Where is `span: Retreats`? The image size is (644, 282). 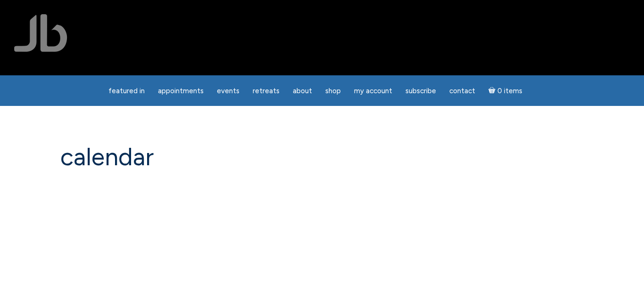 span: Retreats is located at coordinates (266, 91).